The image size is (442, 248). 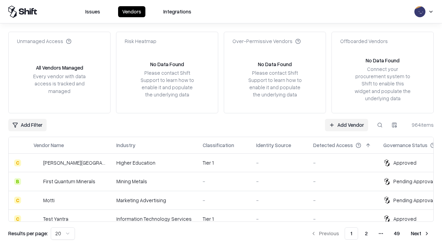 What do you see at coordinates (59, 83) in the screenshot?
I see `div: Every vendor with data access is tracked and managed` at bounding box center [59, 83].